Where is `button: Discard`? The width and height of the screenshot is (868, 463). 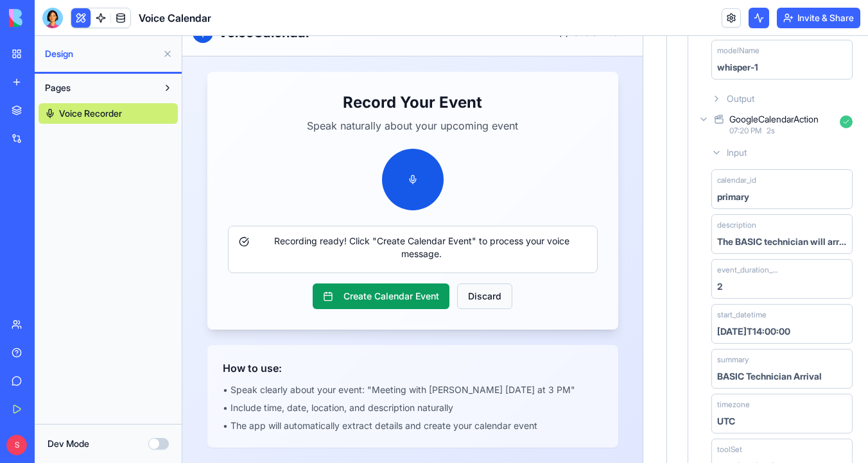 button: Discard is located at coordinates (303, 261).